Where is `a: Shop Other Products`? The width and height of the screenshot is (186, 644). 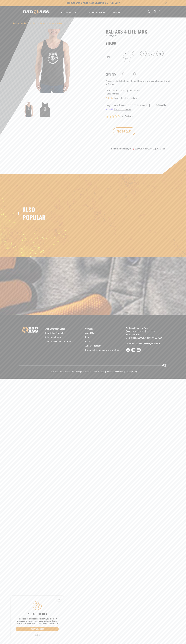 a: Shop Other Products is located at coordinates (65, 333).